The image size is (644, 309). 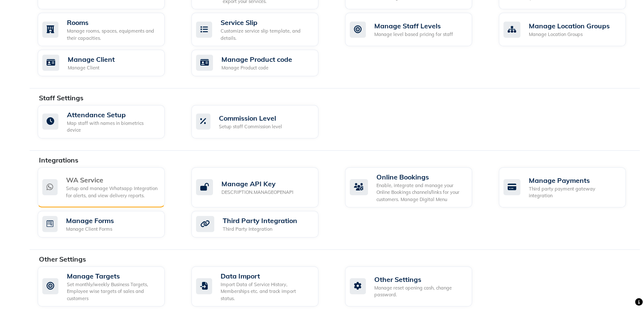 I want to click on div: Manage level based pricing for staff, so click(x=414, y=34).